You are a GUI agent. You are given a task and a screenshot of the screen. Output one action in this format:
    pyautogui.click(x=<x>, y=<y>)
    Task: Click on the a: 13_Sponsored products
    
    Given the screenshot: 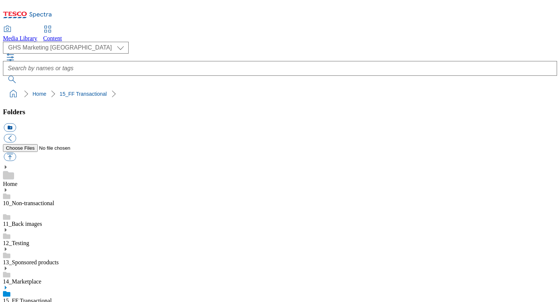 What is the action you would take?
    pyautogui.click(x=31, y=262)
    